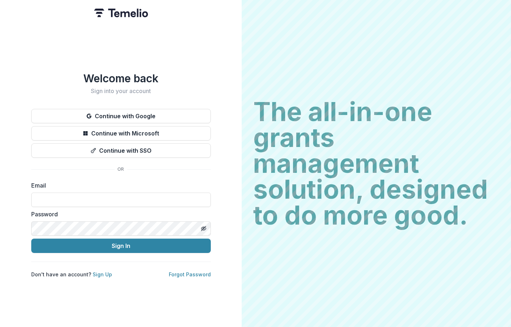 Image resolution: width=511 pixels, height=327 pixels. I want to click on button: Toggle password visibility, so click(204, 229).